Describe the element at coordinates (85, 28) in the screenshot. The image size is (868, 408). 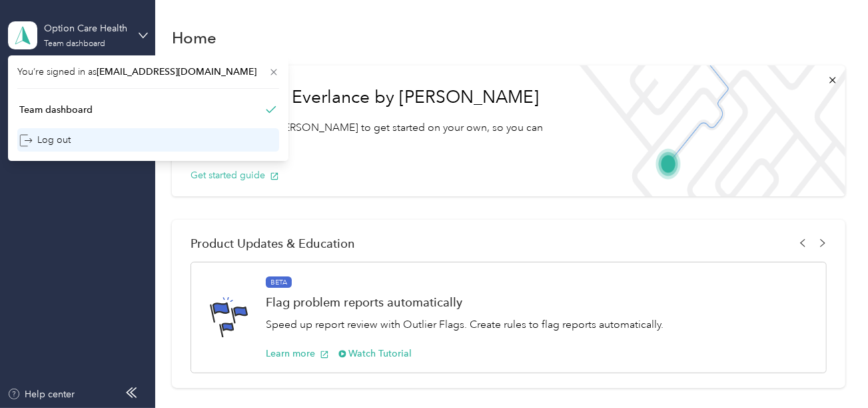
I see `div: Option Care Health` at that location.